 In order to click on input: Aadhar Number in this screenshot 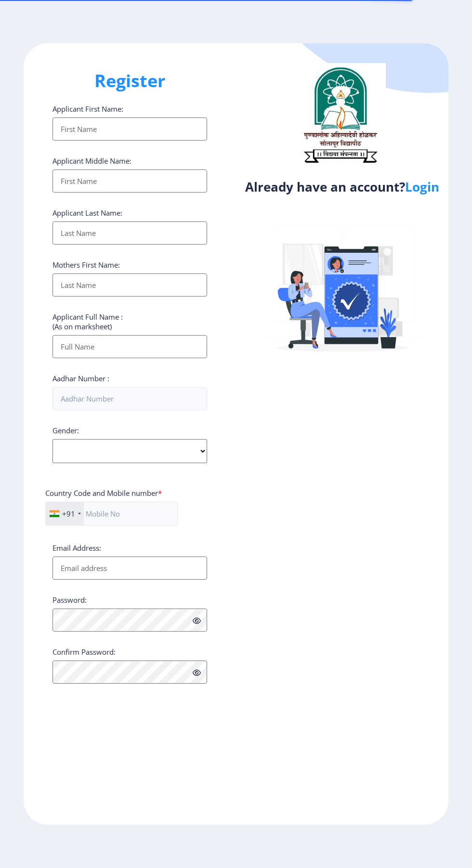, I will do `click(130, 399)`.